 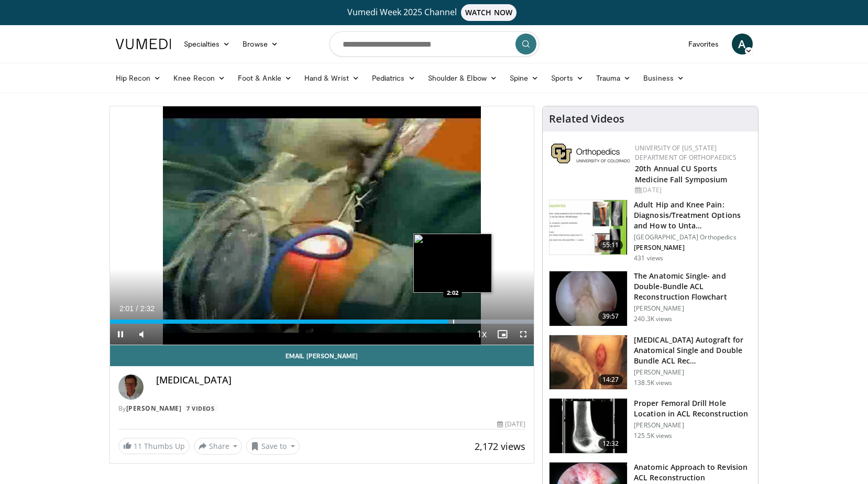 What do you see at coordinates (199, 78) in the screenshot?
I see `a: Knee Recon` at bounding box center [199, 78].